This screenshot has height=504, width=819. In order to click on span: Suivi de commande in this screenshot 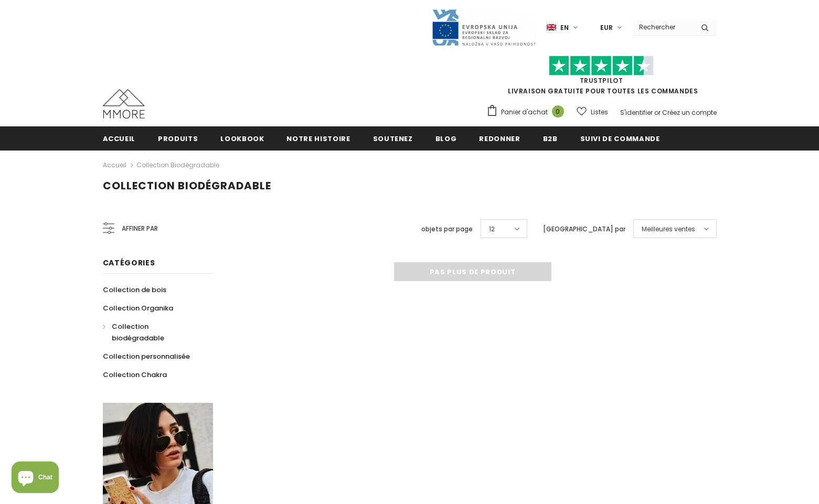, I will do `click(620, 139)`.